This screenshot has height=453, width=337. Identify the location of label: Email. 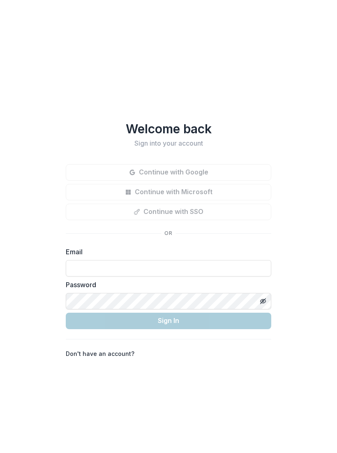
(166, 252).